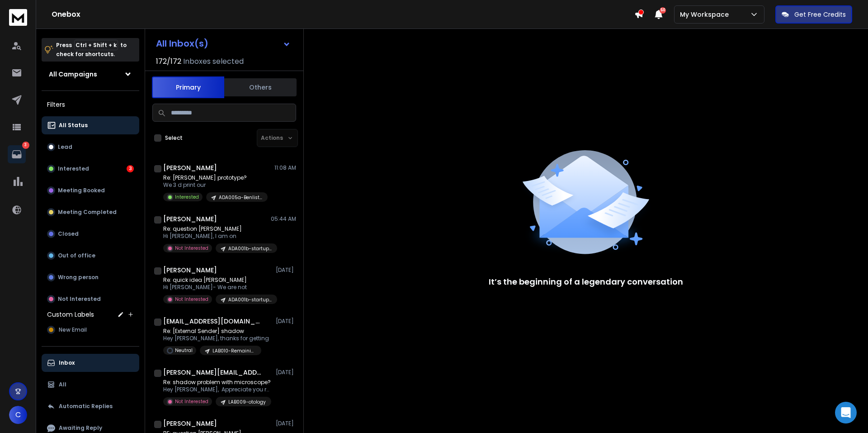  I want to click on button: Inbox, so click(90, 362).